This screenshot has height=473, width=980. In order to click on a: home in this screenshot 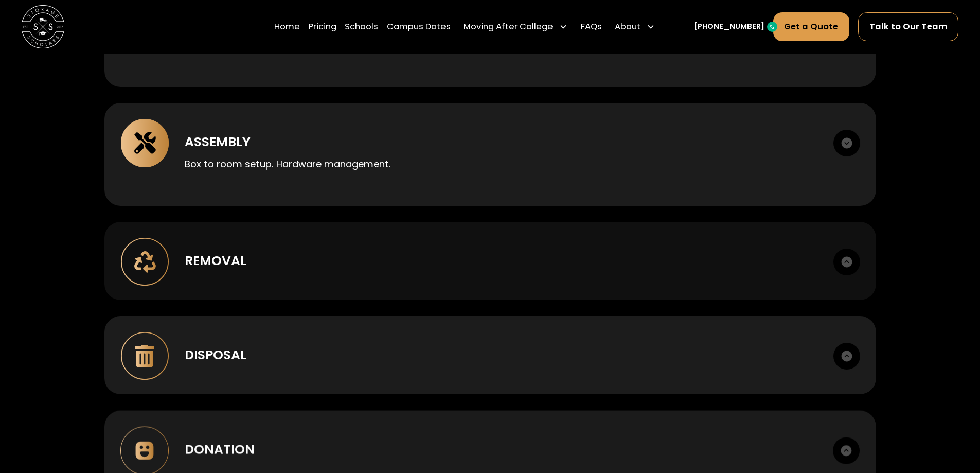, I will do `click(43, 26)`.